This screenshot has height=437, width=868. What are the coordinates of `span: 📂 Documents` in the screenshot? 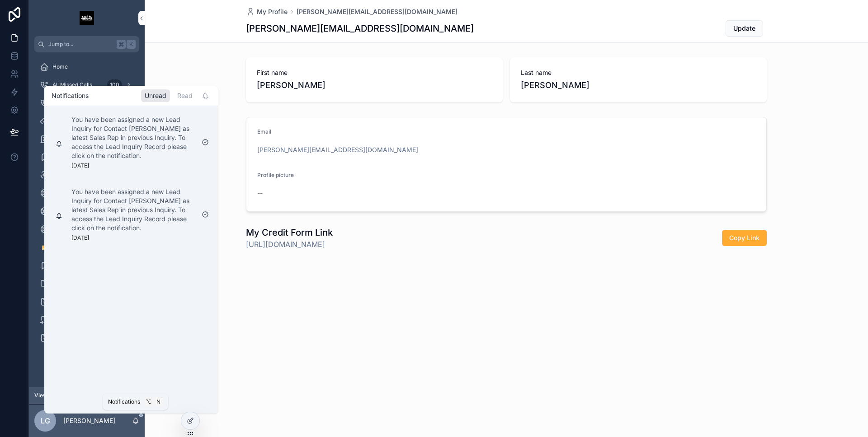 It's located at (60, 247).